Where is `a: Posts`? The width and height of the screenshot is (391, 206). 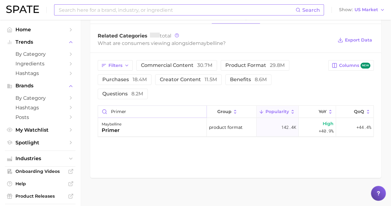 a: Posts is located at coordinates (40, 117).